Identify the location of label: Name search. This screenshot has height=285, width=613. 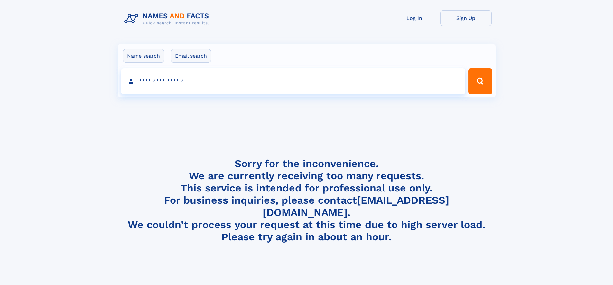
(143, 56).